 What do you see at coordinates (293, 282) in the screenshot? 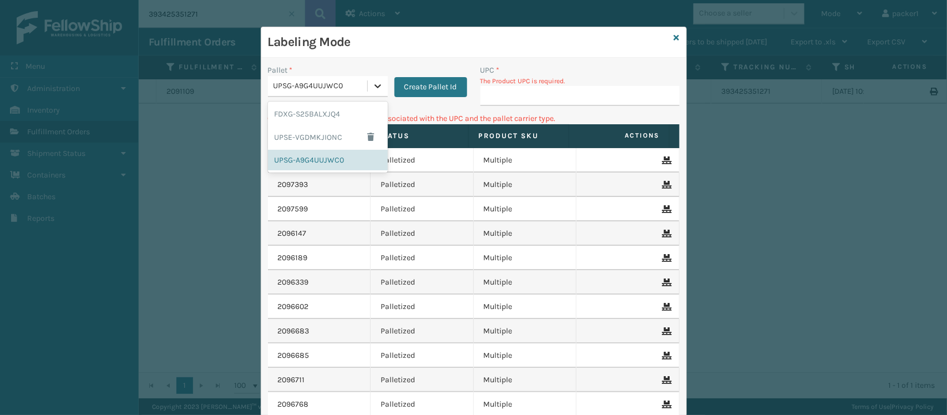
I see `a: 2096339` at bounding box center [293, 282].